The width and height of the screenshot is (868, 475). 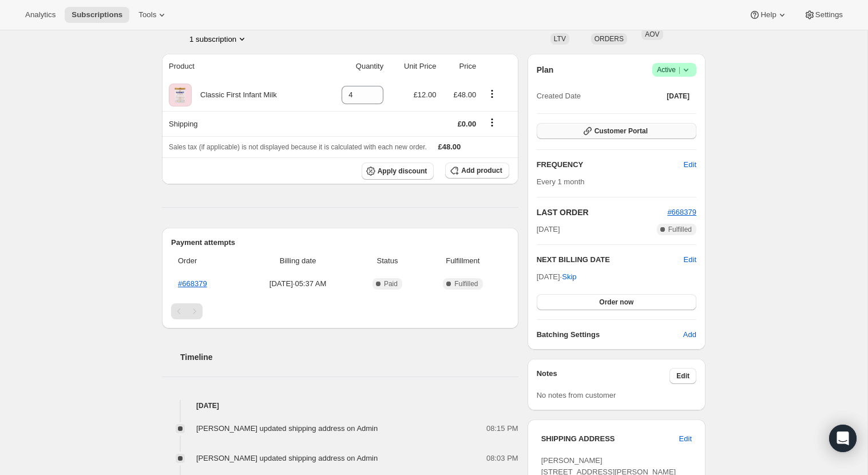 What do you see at coordinates (349, 357) in the screenshot?
I see `h2: Timeline` at bounding box center [349, 357].